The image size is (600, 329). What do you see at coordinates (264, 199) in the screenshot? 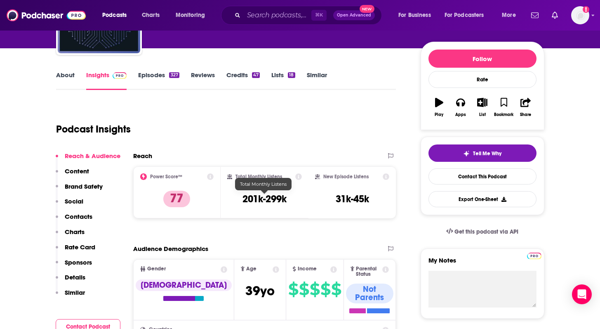
I see `h3: 201k-299k` at bounding box center [264, 199].